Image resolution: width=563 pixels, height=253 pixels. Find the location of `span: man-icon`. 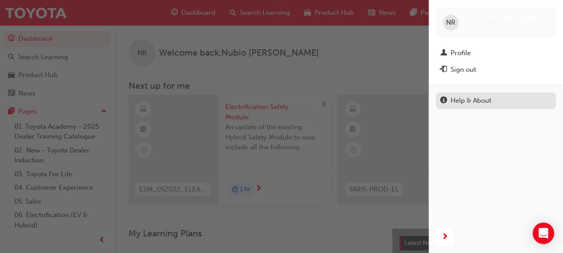

span: man-icon is located at coordinates (444, 53).